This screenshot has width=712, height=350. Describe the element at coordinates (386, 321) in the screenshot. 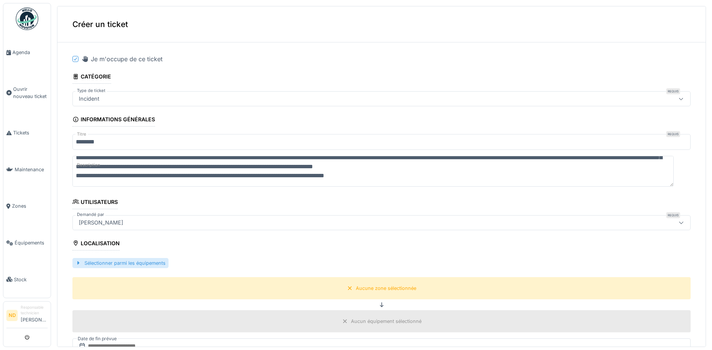

I see `div: Aucun équipement sélectionné` at that location.